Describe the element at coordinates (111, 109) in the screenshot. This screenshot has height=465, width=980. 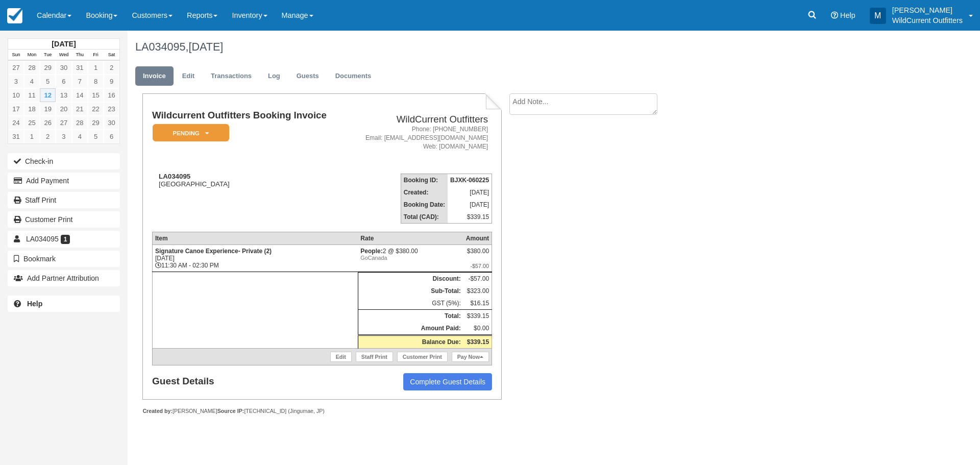
I see `a: 23` at that location.